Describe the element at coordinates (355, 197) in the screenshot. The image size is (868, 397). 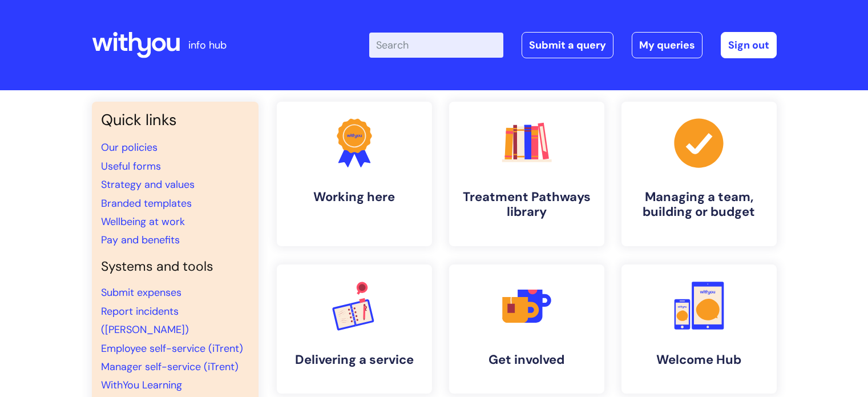
I see `h4: Working here` at that location.